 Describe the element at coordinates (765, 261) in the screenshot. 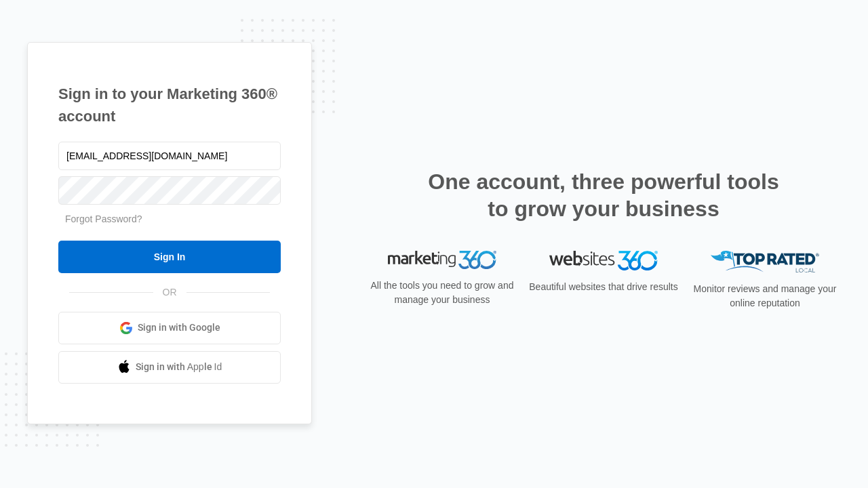

I see `img: Top Rated Local` at that location.